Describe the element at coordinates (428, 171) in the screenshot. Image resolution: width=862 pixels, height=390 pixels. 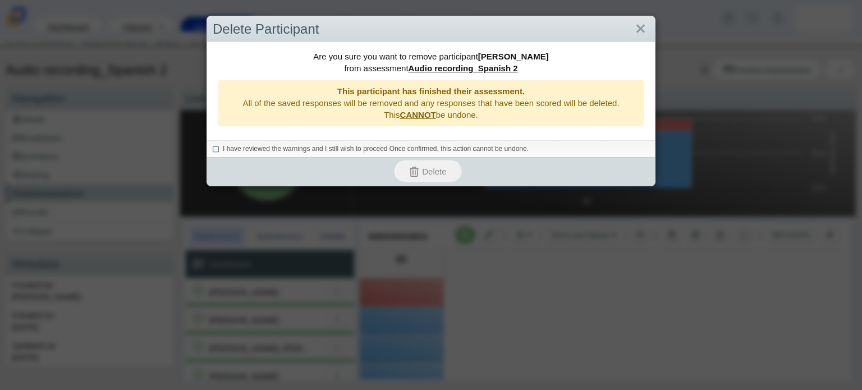
I see `button: Delete` at that location.